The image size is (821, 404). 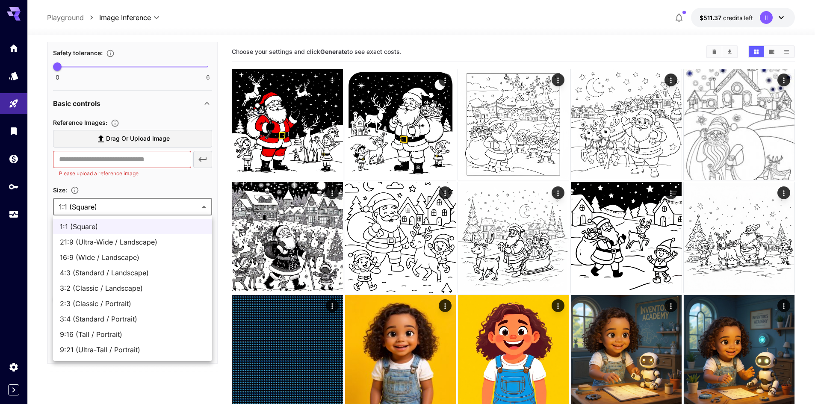 I want to click on span: 4:3 (Standard / Landscape), so click(x=133, y=273).